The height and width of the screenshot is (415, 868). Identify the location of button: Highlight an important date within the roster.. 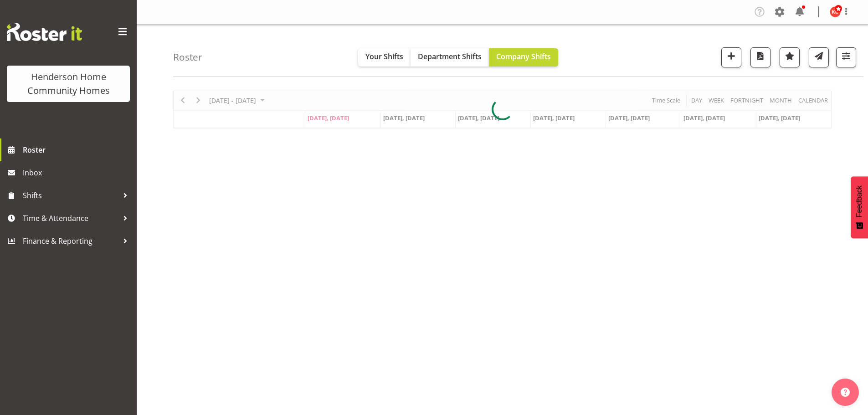
(790, 57).